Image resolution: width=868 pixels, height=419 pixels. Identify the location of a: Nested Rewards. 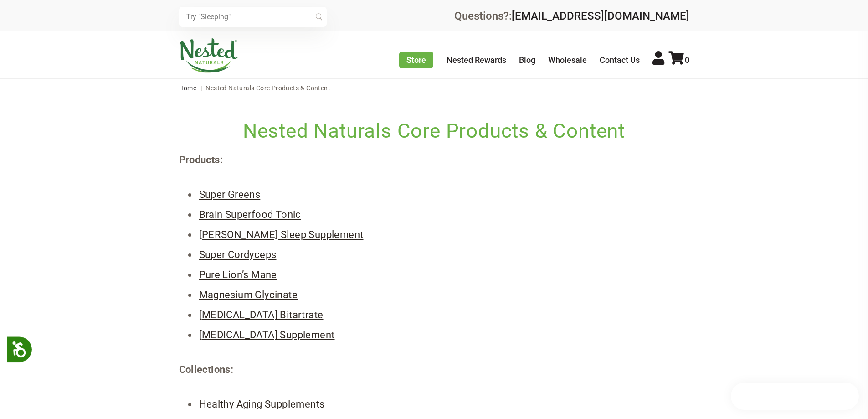
(476, 59).